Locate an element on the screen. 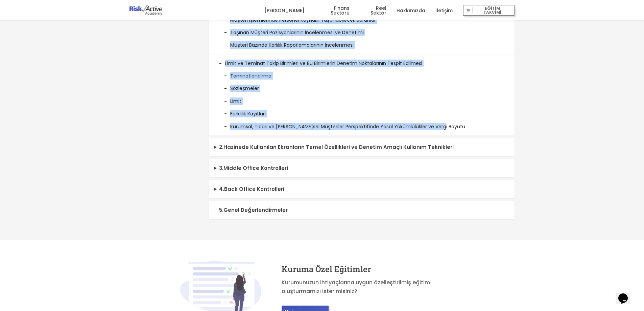 Image resolution: width=644 pixels, height=311 pixels. a: İletişim is located at coordinates (444, 10).